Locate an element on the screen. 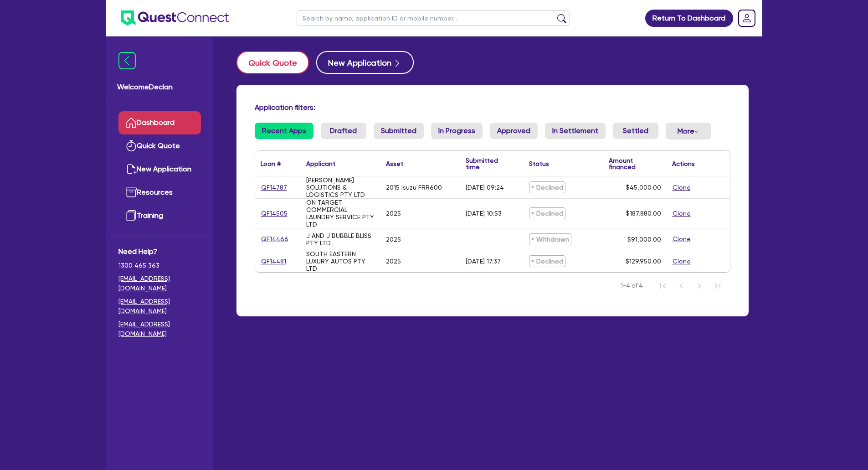 The height and width of the screenshot is (470, 868). a: QF14505 is located at coordinates (274, 213).